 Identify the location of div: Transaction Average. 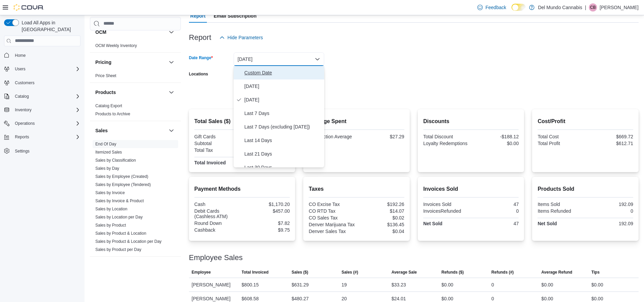
(332, 137).